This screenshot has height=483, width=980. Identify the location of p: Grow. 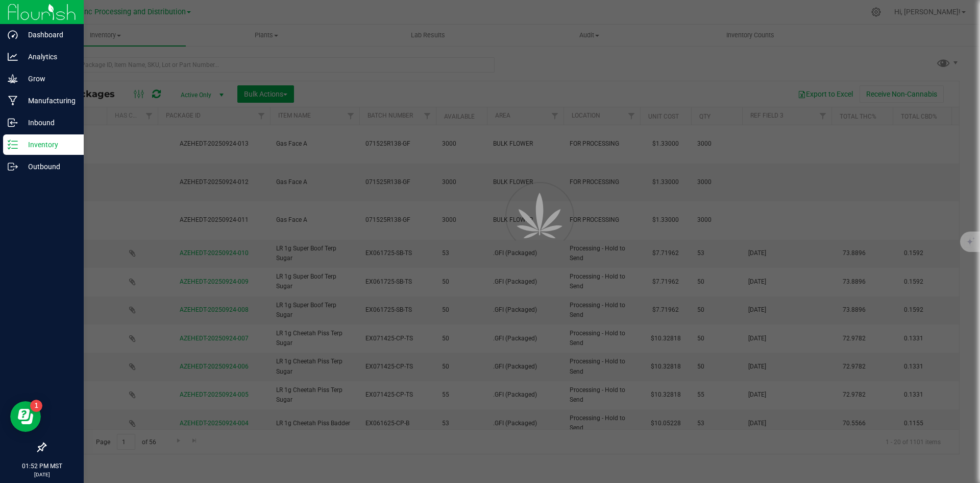
(49, 79).